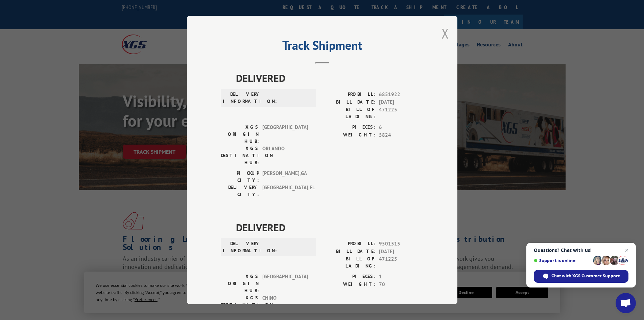 This screenshot has height=320, width=644. I want to click on button: Close modal, so click(445, 33).